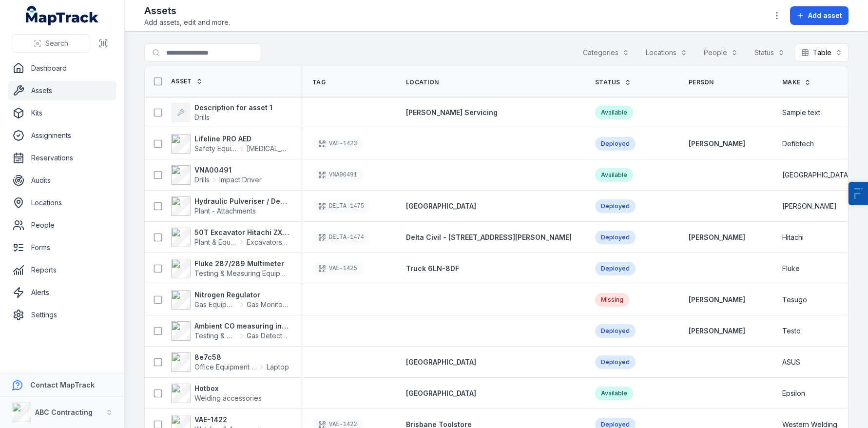 This screenshot has height=428, width=868. I want to click on a: Assignments, so click(62, 136).